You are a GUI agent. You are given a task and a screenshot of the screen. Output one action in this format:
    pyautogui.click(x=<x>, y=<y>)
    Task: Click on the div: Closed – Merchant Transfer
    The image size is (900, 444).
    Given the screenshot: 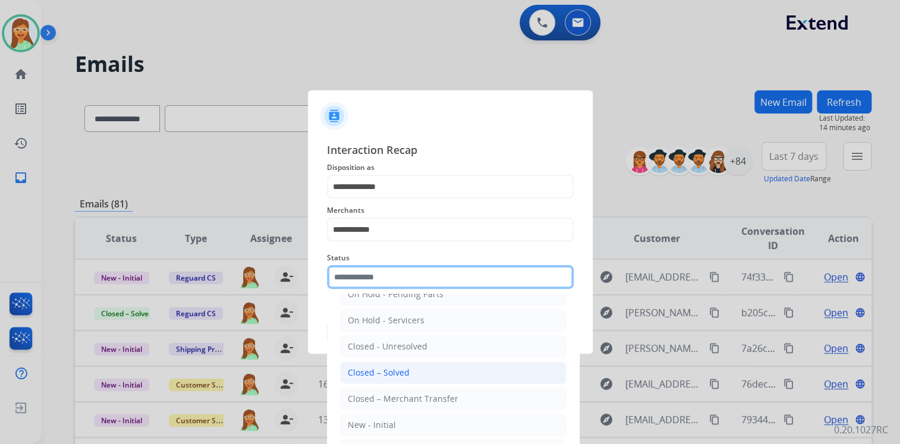 What is the action you would take?
    pyautogui.click(x=403, y=399)
    